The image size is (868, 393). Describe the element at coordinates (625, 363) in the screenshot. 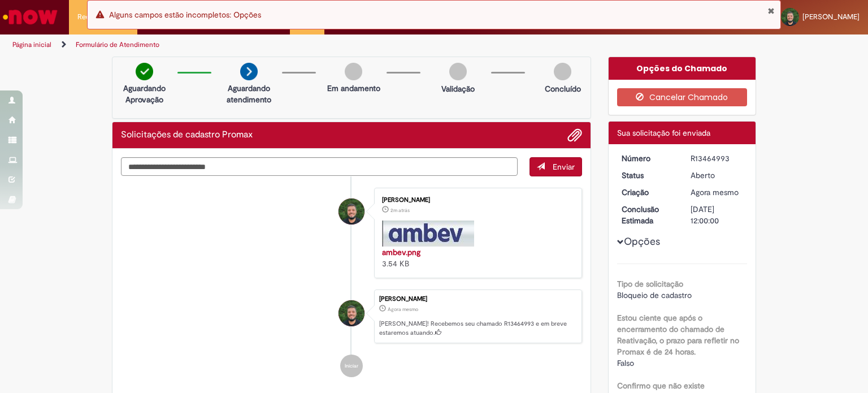

I see `span: Falso` at that location.